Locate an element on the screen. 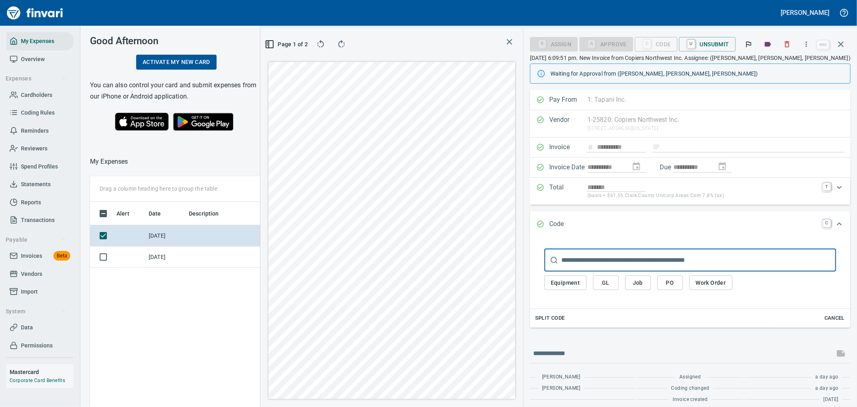  a: My Expenses is located at coordinates (40, 41).